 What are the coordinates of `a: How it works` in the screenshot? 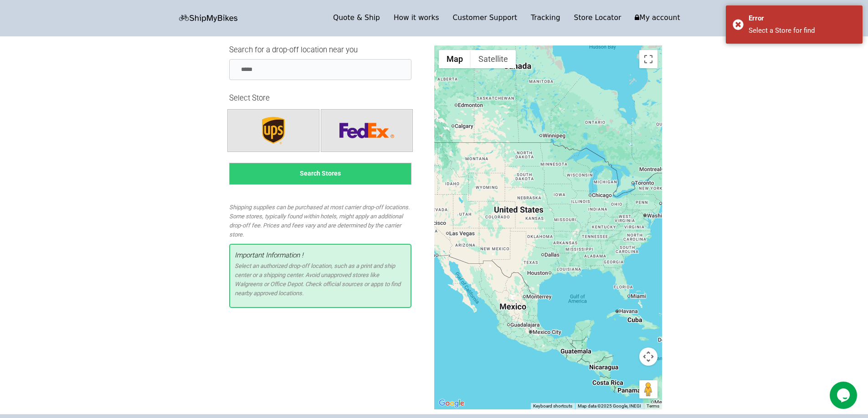 It's located at (417, 18).